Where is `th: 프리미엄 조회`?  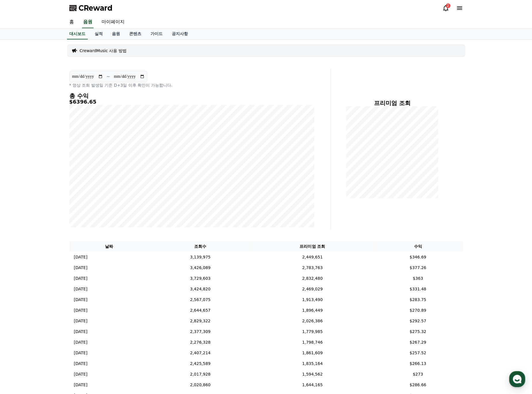
th: 프리미엄 조회 is located at coordinates (313, 246).